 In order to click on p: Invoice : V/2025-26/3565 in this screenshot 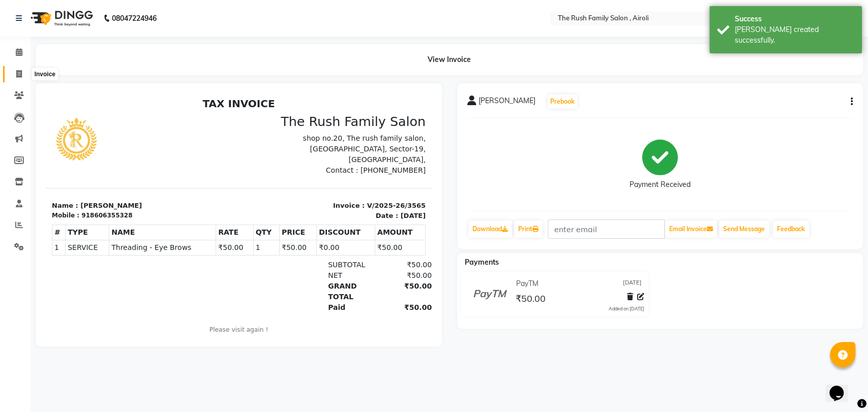, I will do `click(290, 112)`.